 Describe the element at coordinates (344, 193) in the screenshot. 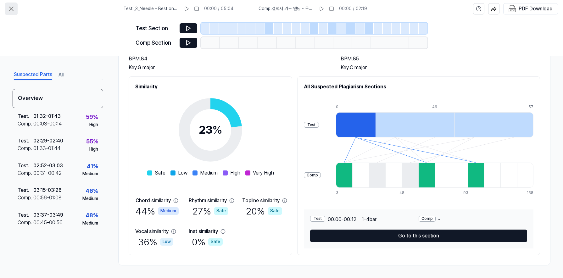

I see `div: 3` at that location.